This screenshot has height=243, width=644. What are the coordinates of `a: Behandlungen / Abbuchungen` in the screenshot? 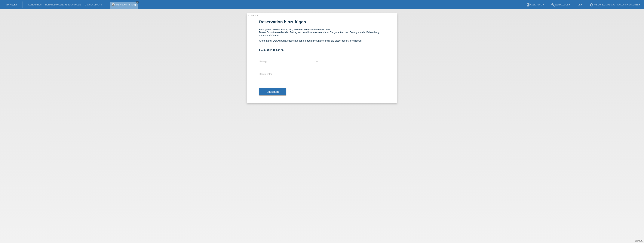 It's located at (63, 5).